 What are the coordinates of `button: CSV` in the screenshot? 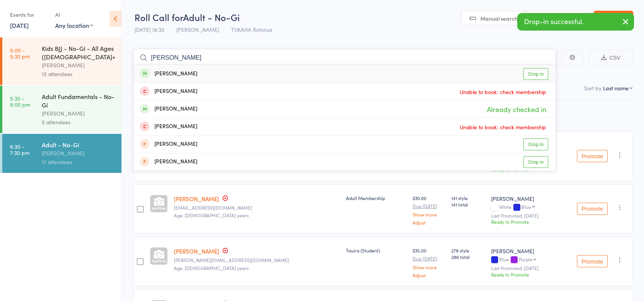 It's located at (611, 58).